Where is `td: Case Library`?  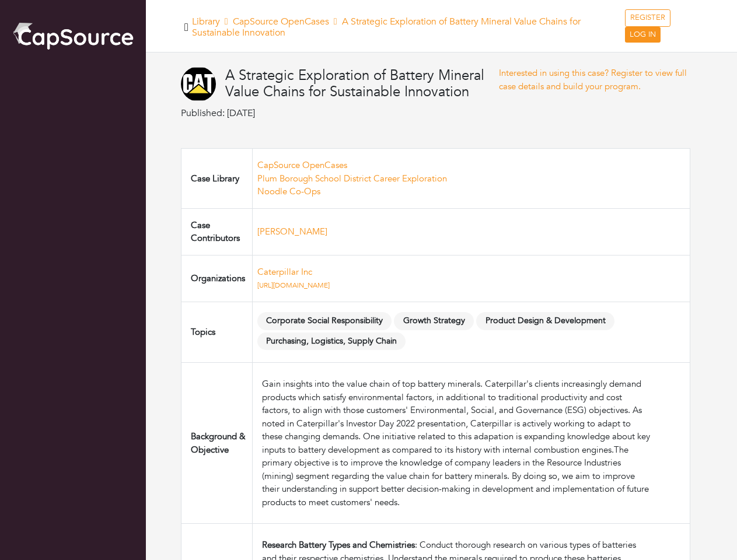 td: Case Library is located at coordinates (217, 178).